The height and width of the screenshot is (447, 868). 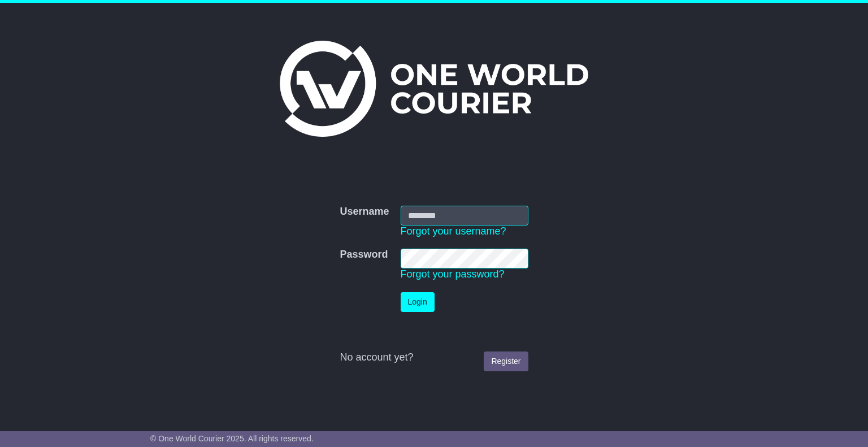 What do you see at coordinates (363, 255) in the screenshot?
I see `label: Password` at bounding box center [363, 255].